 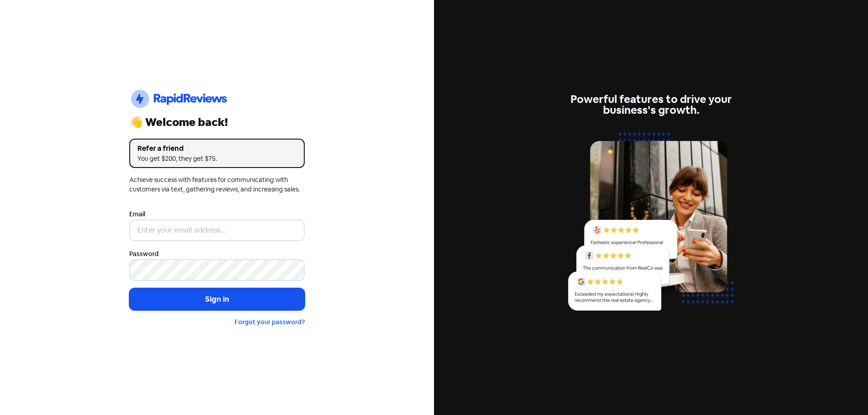 What do you see at coordinates (217, 159) in the screenshot?
I see `div: You get $200, they get $75.` at bounding box center [217, 159].